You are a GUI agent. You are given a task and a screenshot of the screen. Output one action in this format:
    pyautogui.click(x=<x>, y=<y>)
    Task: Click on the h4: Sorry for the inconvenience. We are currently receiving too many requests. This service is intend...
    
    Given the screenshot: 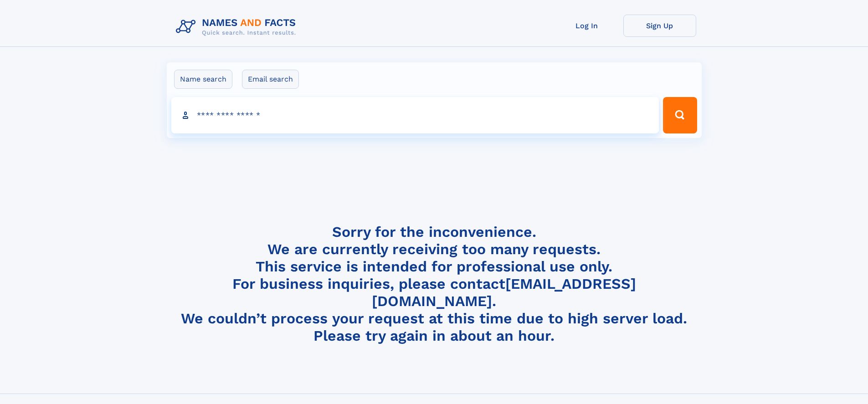 What is the action you would take?
    pyautogui.click(x=434, y=284)
    